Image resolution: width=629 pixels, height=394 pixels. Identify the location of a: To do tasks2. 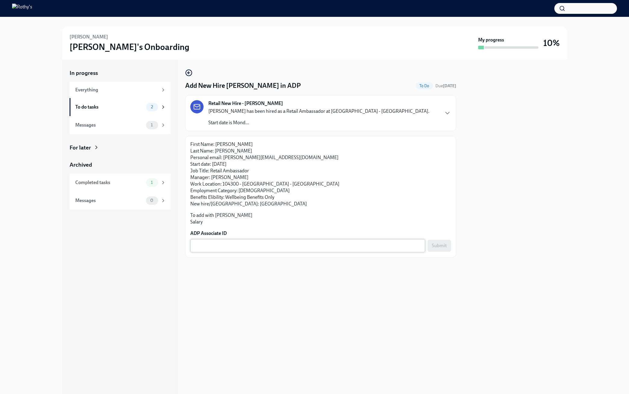
(120, 107).